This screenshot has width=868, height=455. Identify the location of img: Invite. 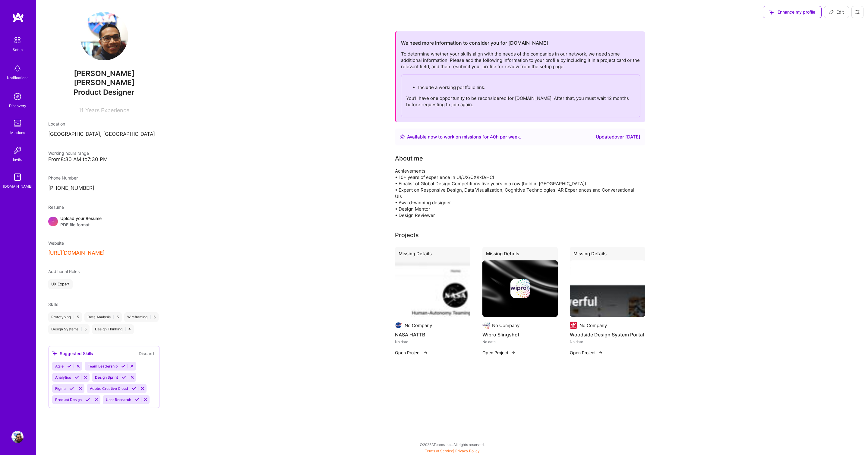
(18, 150).